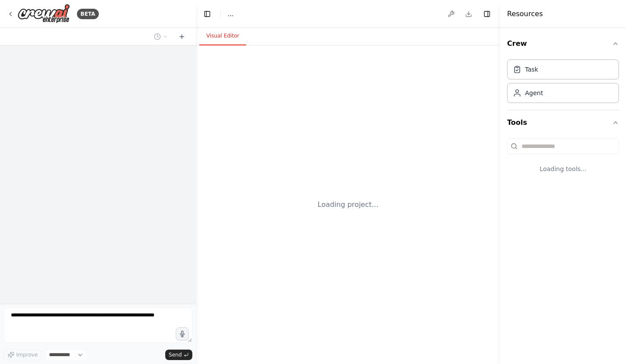  I want to click on button: Send, so click(179, 355).